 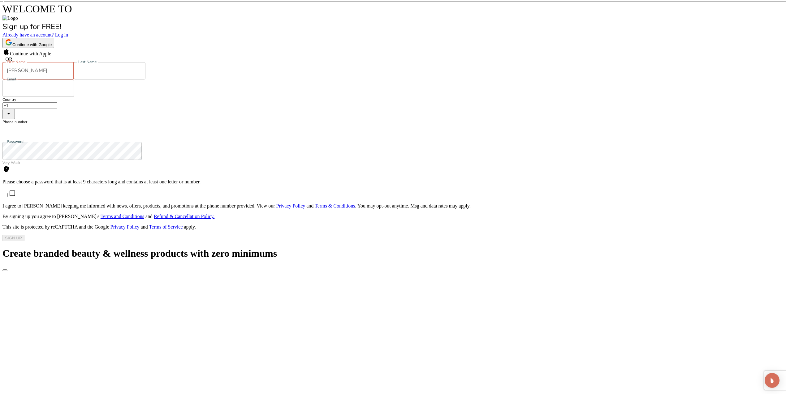 I want to click on span: Log in, so click(x=62, y=35).